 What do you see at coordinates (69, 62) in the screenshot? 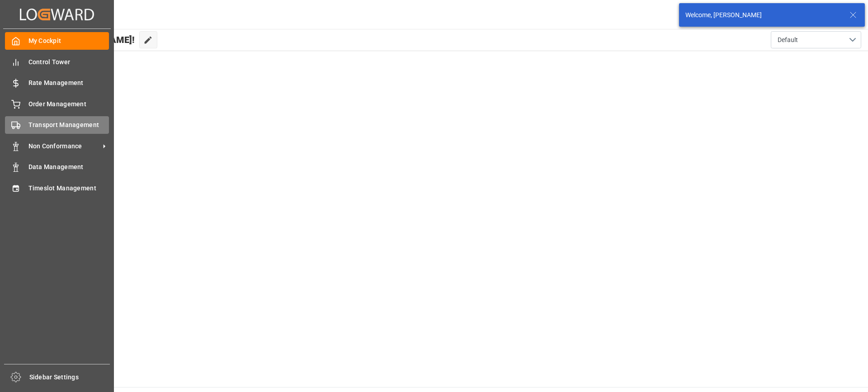
I see `span: Control Tower` at bounding box center [69, 62].